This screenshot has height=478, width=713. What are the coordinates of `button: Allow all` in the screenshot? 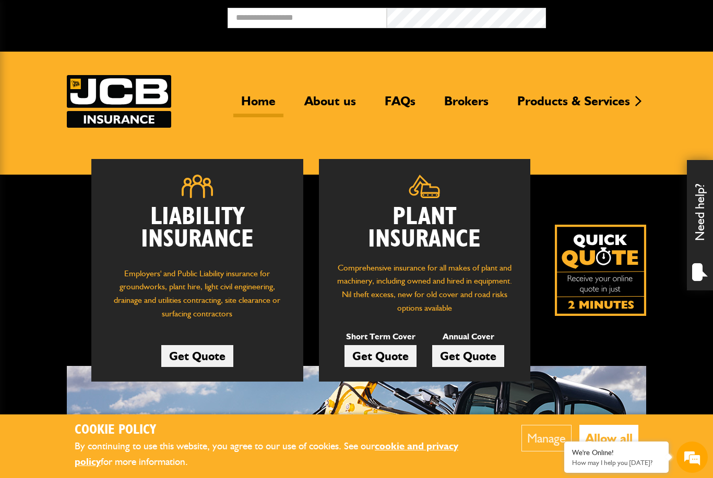 It's located at (608, 438).